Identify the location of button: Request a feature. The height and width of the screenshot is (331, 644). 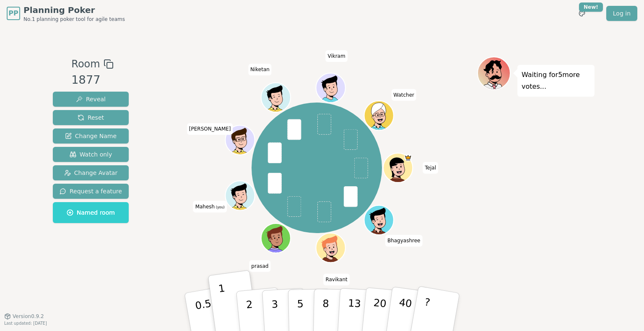
(90, 191).